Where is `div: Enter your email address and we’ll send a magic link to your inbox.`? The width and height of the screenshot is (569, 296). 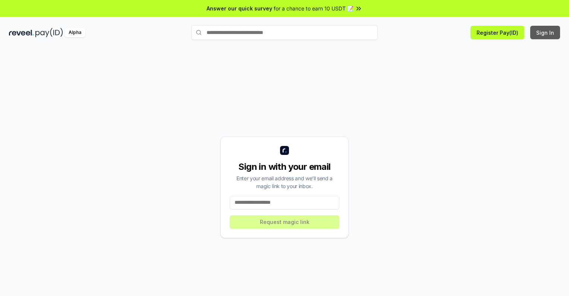 div: Enter your email address and we’ll send a magic link to your inbox. is located at coordinates (285, 182).